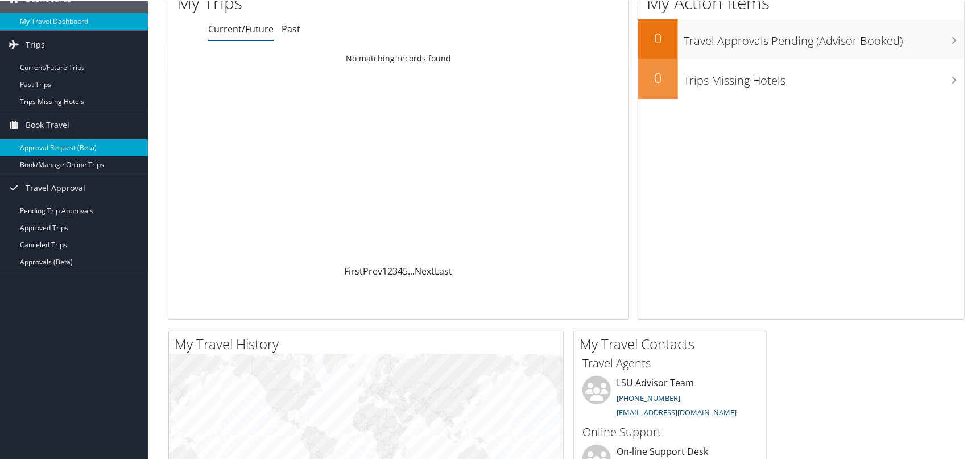  Describe the element at coordinates (398, 57) in the screenshot. I see `td: No matching records found` at that location.